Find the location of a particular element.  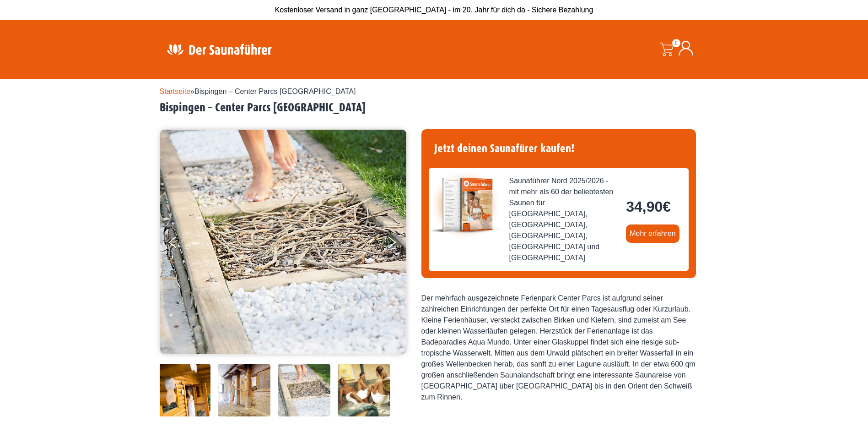

bdi: 34,90 is located at coordinates (648, 206).